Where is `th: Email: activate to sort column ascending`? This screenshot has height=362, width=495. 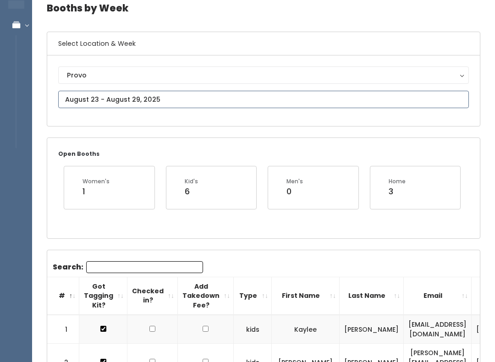
th: Email: activate to sort column ascending is located at coordinates (438, 296).